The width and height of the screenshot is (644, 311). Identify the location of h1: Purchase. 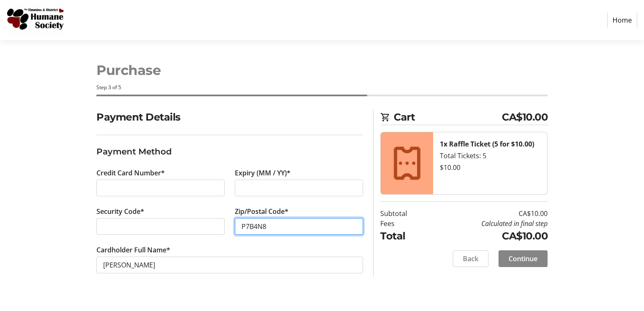
(322, 70).